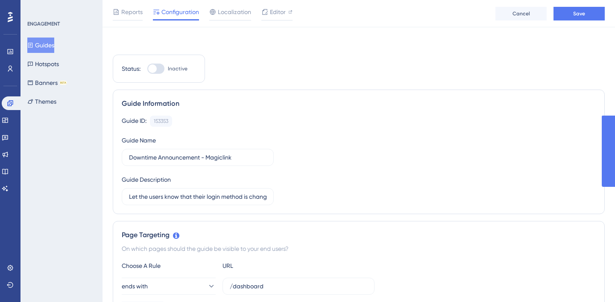  Describe the element at coordinates (41, 45) in the screenshot. I see `button: Guides` at that location.